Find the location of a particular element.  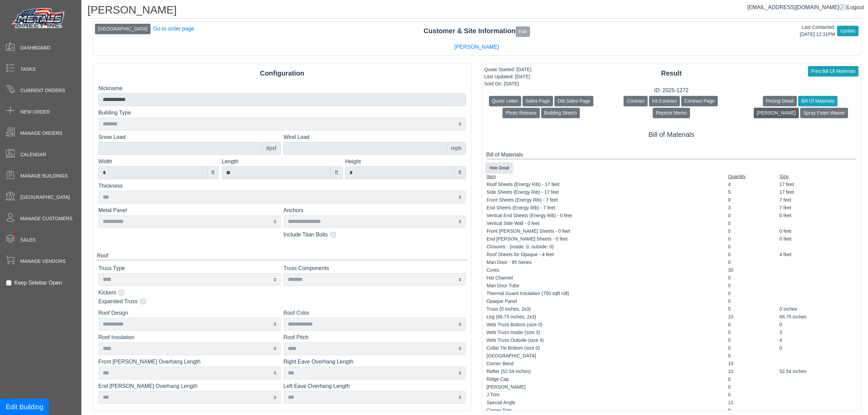

td: Corner Bend is located at coordinates (607, 364).